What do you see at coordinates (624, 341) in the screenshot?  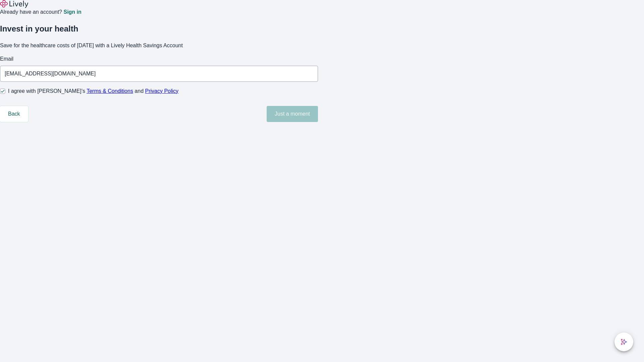 I see `button: chat` at bounding box center [624, 341].